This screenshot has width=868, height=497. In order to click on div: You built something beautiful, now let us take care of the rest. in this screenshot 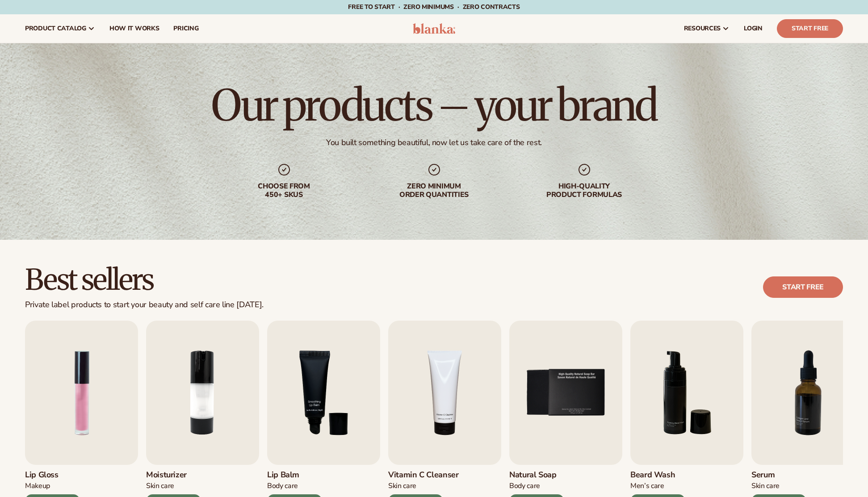, I will do `click(434, 142)`.